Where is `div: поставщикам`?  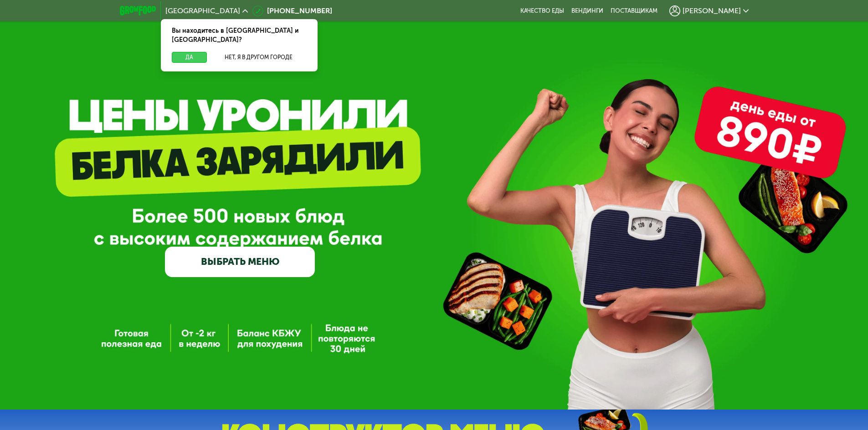
div: поставщикам is located at coordinates (633, 11).